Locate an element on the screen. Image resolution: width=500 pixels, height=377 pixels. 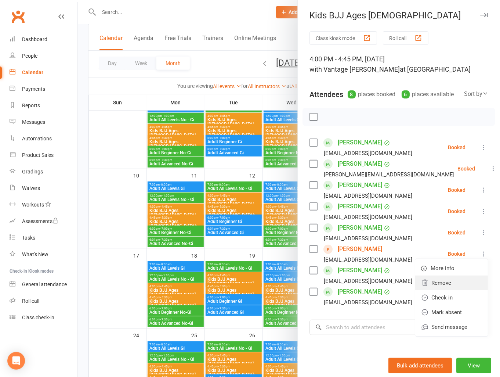
div: Dashboard is located at coordinates (35, 39).